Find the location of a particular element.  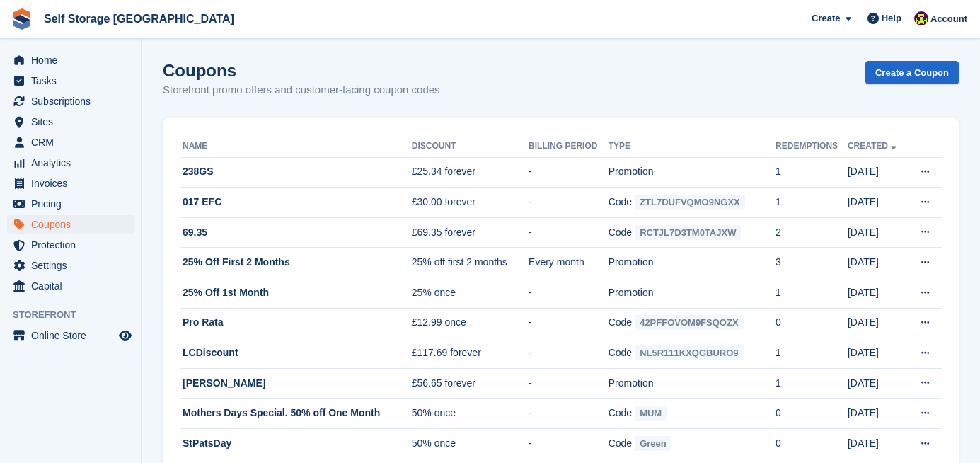

span: Pricing is located at coordinates (74, 204).